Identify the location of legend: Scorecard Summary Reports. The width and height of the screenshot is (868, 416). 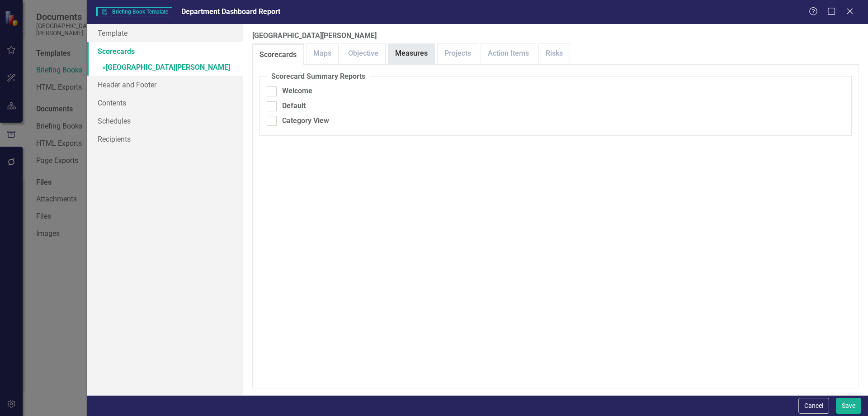
(319, 77).